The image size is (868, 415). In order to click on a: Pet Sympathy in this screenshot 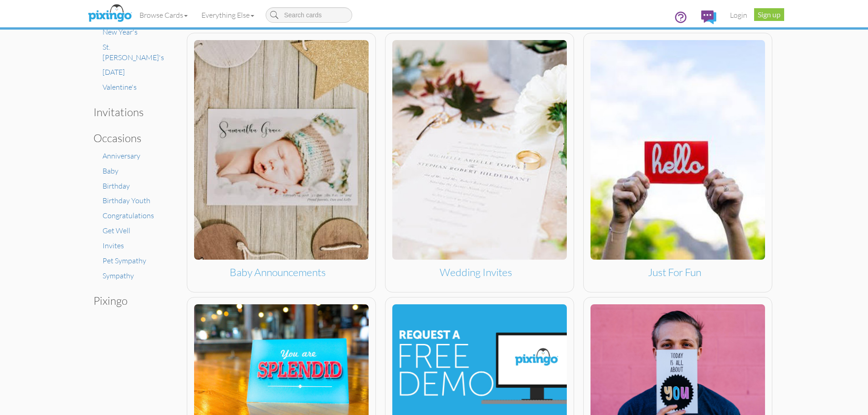, I will do `click(124, 261)`.